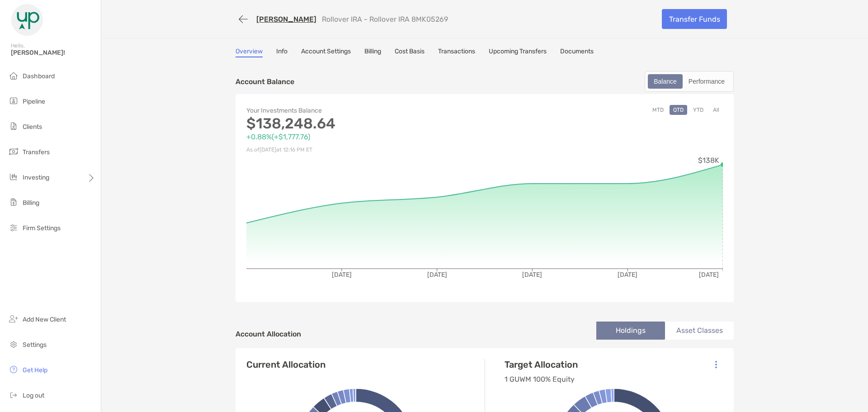 The height and width of the screenshot is (412, 868). Describe the element at coordinates (14, 344) in the screenshot. I see `img: settings icon` at that location.